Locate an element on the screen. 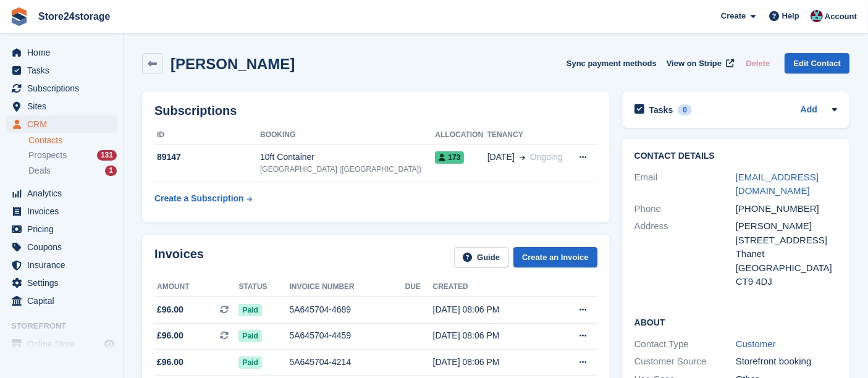  a: Add is located at coordinates (809, 110).